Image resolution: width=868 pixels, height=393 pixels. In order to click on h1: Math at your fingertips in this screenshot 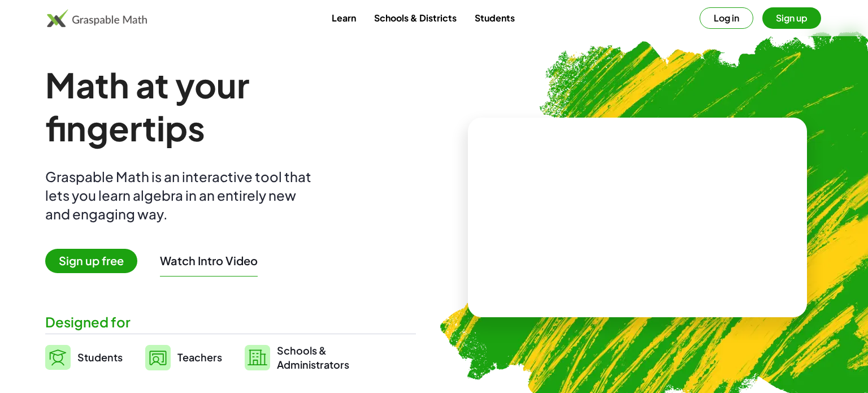, I will do `click(225, 107)`.